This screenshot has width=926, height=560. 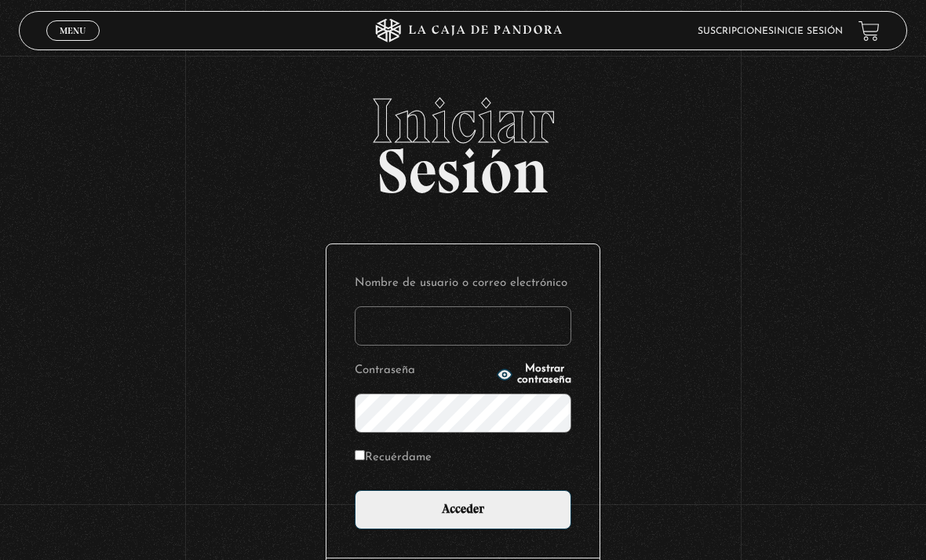 What do you see at coordinates (73, 30) in the screenshot?
I see `span: Menu` at bounding box center [73, 30].